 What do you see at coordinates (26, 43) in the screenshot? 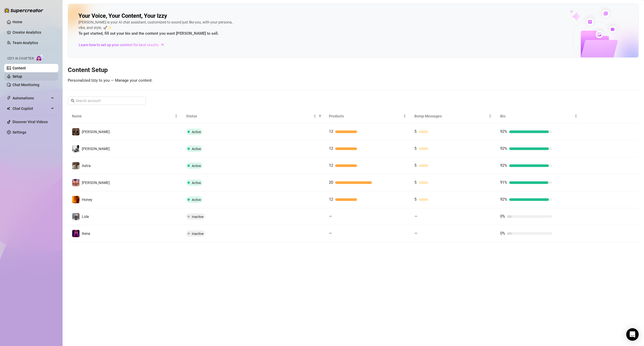
I see `a: Team Analytics` at bounding box center [26, 43].